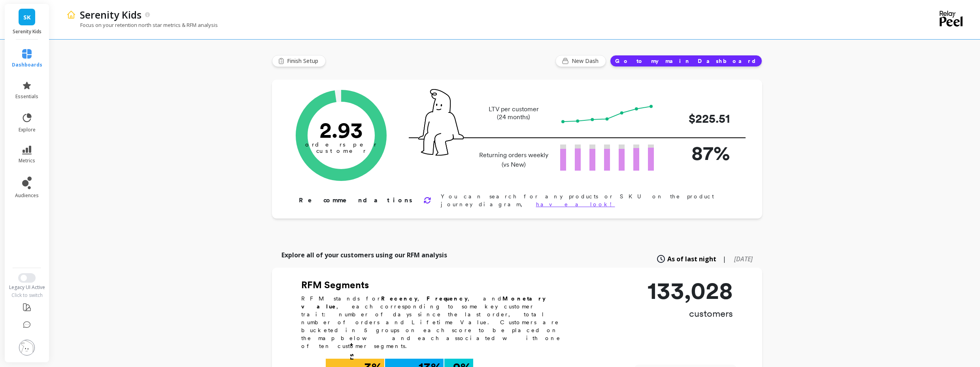  Describe the element at coordinates (436, 323) in the screenshot. I see `p: RFM stands for , , and , each corresponding to some key customer trait: number of days since the ...` at that location.